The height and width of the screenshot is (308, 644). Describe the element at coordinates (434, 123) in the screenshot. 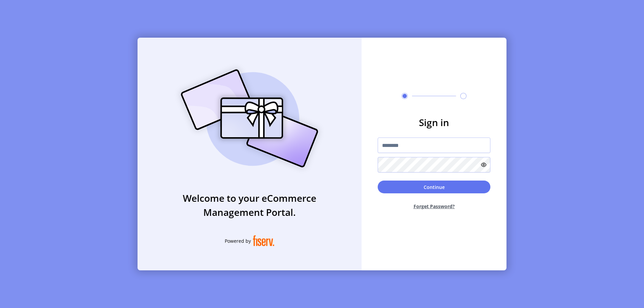

I see `h3: Sign in` at that location.